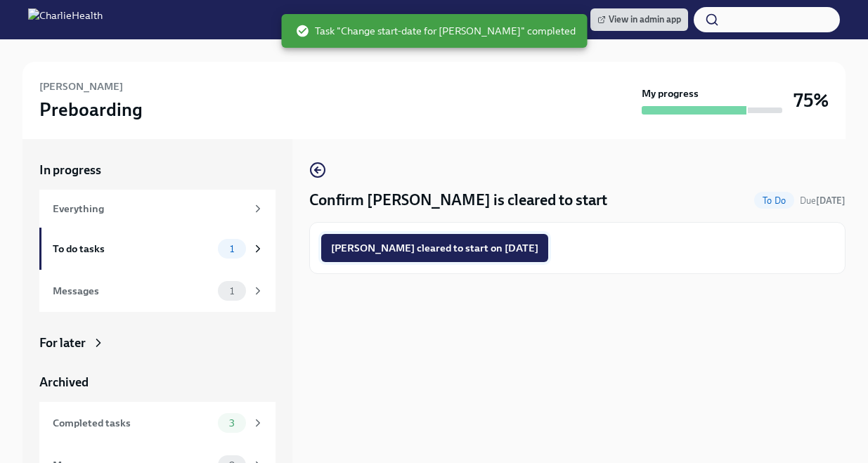 This screenshot has width=868, height=463. I want to click on a: Everything, so click(158, 209).